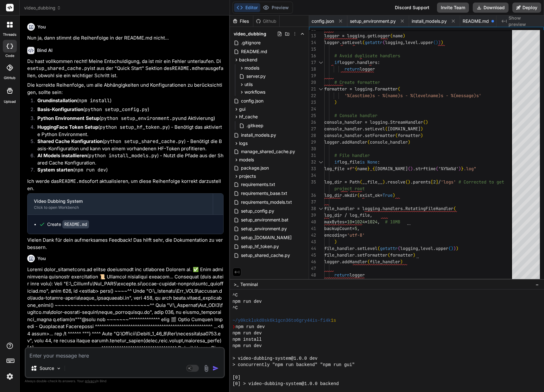  Describe the element at coordinates (57, 100) in the screenshot. I see `strong: Grundinstallation` at that location.